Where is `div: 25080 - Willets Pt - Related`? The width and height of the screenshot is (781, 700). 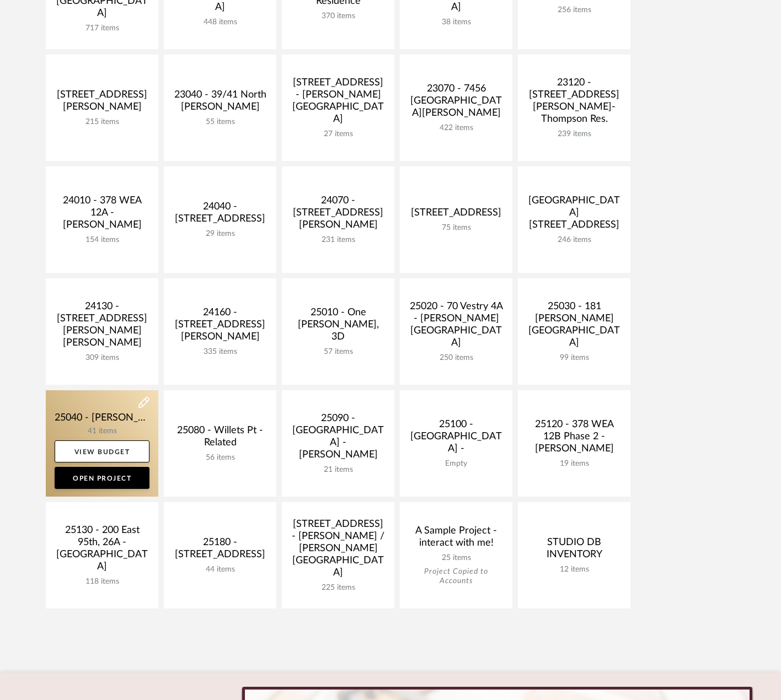 div: 25080 - Willets Pt - Related is located at coordinates (220, 439).